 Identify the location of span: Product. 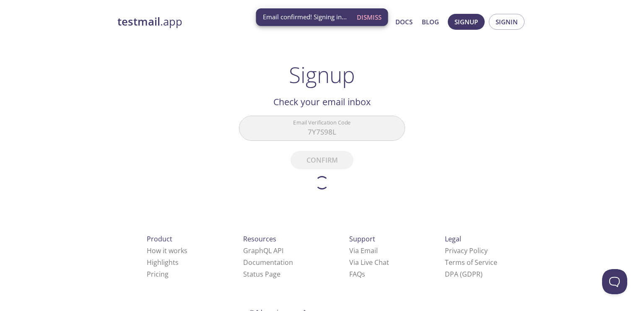
(159, 239).